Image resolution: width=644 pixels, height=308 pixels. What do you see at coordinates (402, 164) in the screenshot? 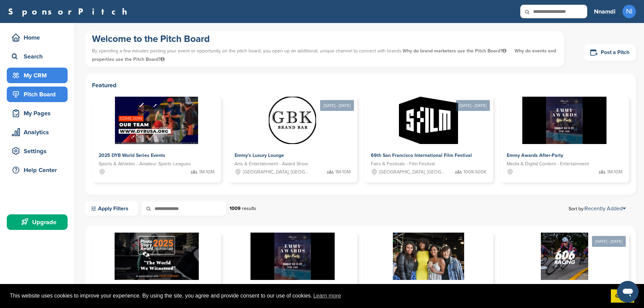
I see `span: Fairs & Festivals - Film Festival` at bounding box center [402, 164].